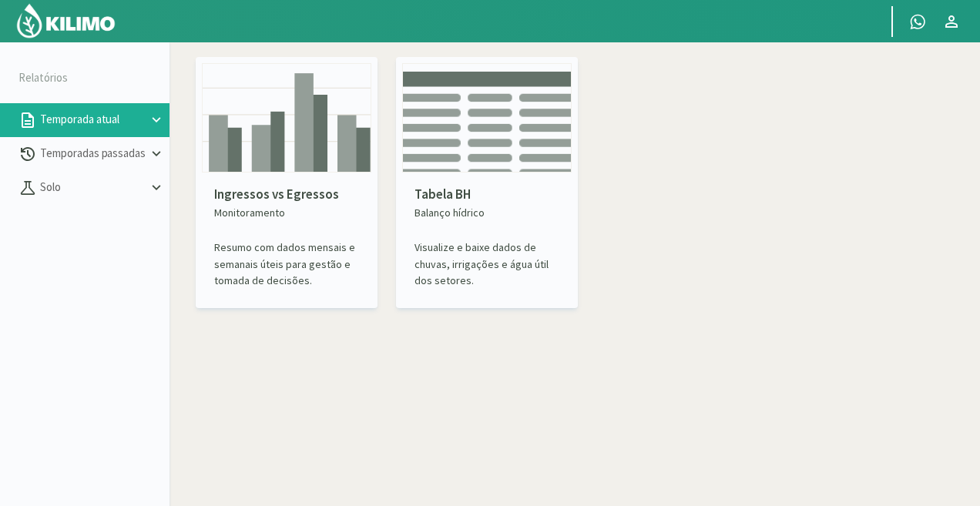  Describe the element at coordinates (92, 119) in the screenshot. I see `p: Temporada atual` at that location.